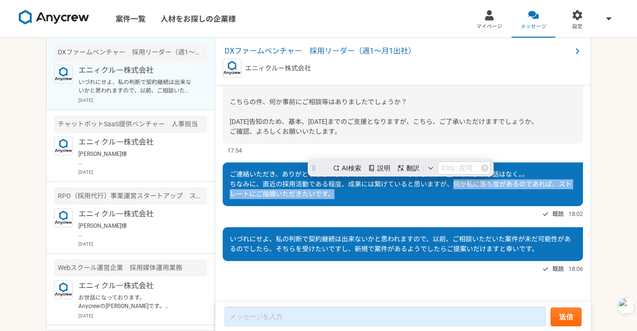 The image size is (637, 331). What do you see at coordinates (234, 150) in the screenshot?
I see `span: 17:54` at bounding box center [234, 150].